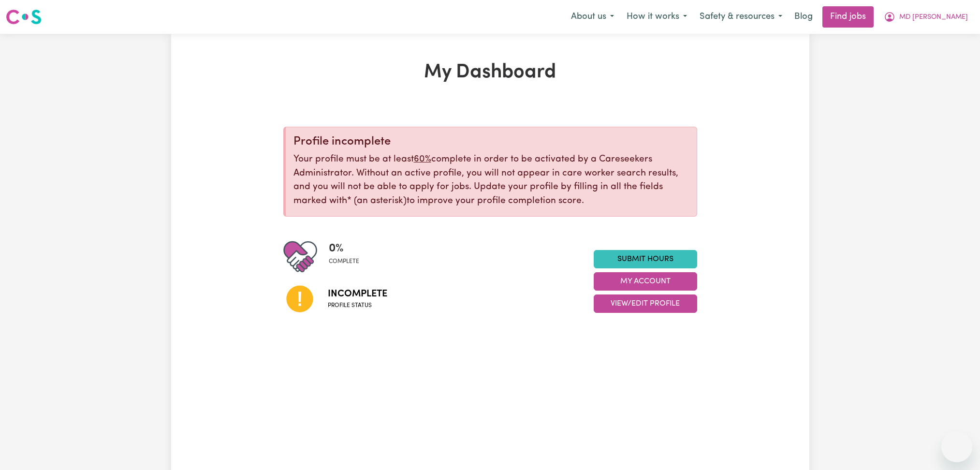 The image size is (980, 470). Describe the element at coordinates (347, 257) in the screenshot. I see `div: Profile completeness: 0%` at that location.